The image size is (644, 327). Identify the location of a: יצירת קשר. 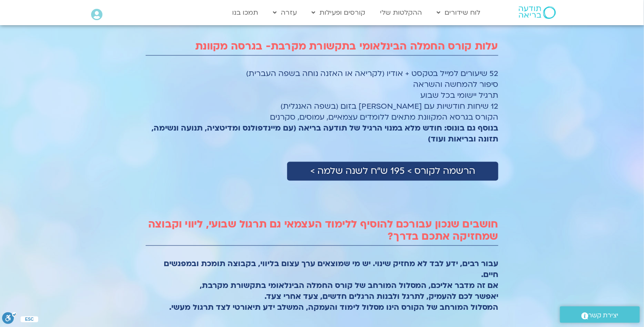
(600, 314).